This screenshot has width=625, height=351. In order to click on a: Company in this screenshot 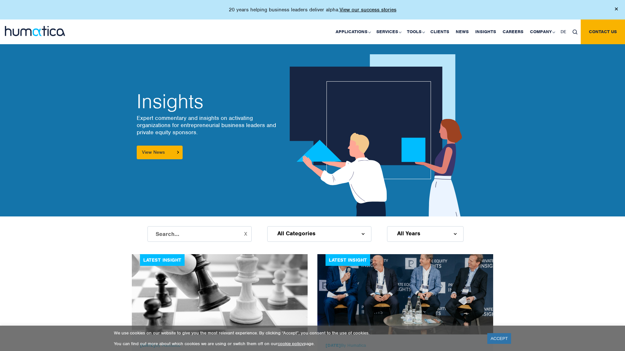, I will do `click(542, 32)`.